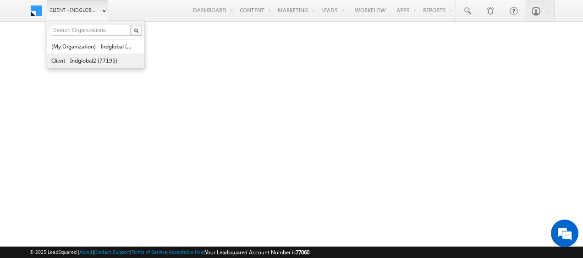 The width and height of the screenshot is (583, 258). I want to click on textarea: Type your message and hit 'Enter', so click(89, 137).